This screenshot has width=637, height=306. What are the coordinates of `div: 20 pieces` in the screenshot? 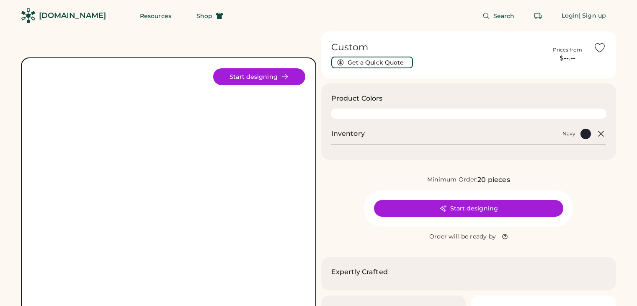 It's located at (494, 180).